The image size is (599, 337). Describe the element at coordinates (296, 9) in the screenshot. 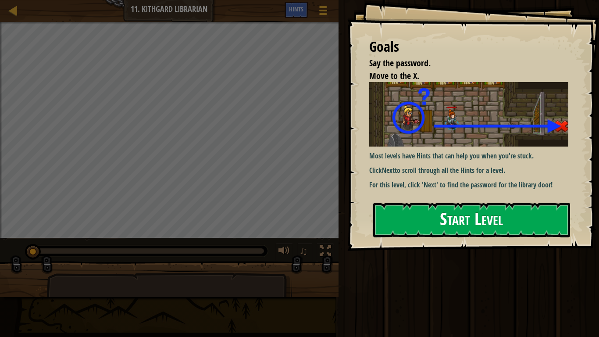

I see `span: Hints` at that location.